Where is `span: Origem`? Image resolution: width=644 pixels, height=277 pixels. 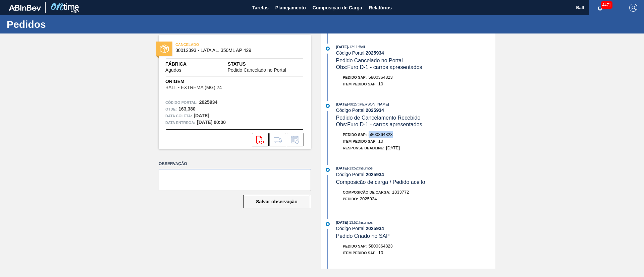
span: Origem is located at coordinates (203, 81).